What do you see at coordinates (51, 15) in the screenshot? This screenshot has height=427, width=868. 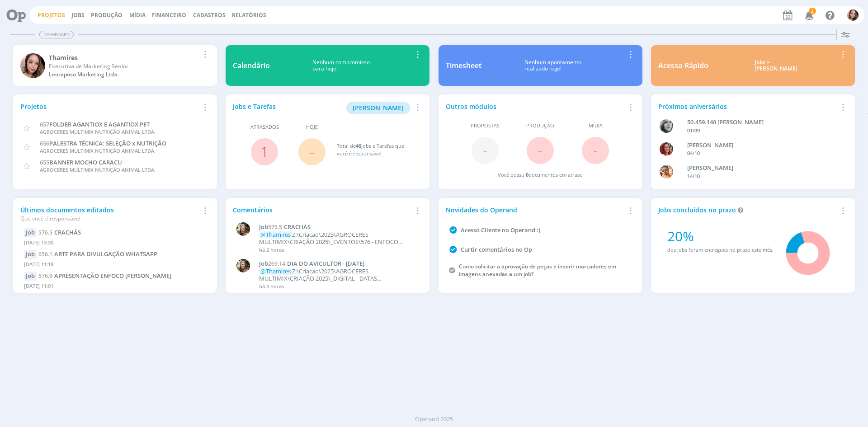 I see `a: Projetos` at bounding box center [51, 15].